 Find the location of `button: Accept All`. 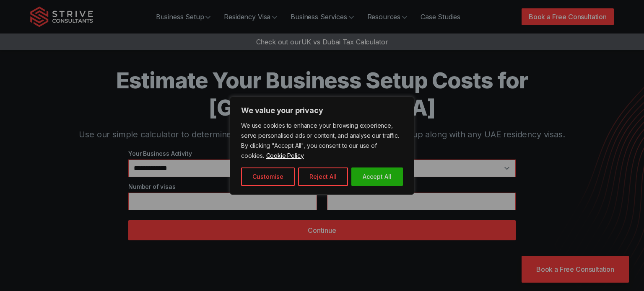

button: Accept All is located at coordinates (377, 177).